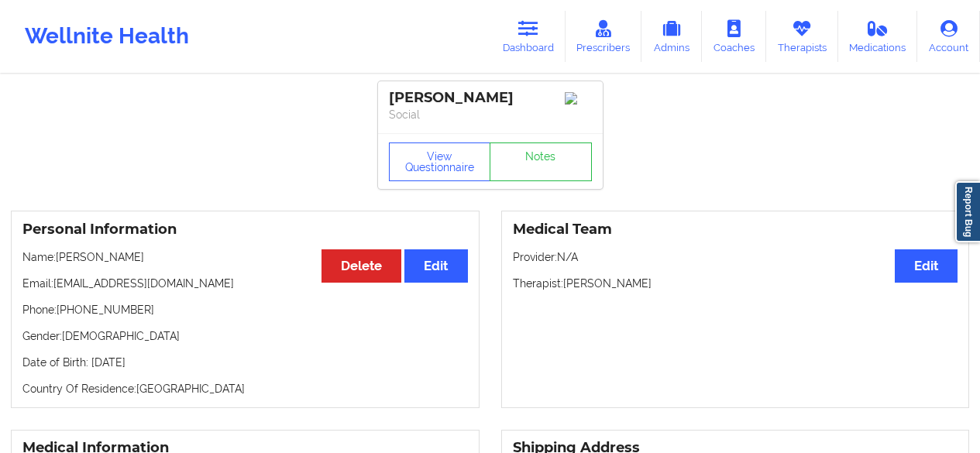  What do you see at coordinates (733, 36) in the screenshot?
I see `a: Coaches` at bounding box center [733, 36].